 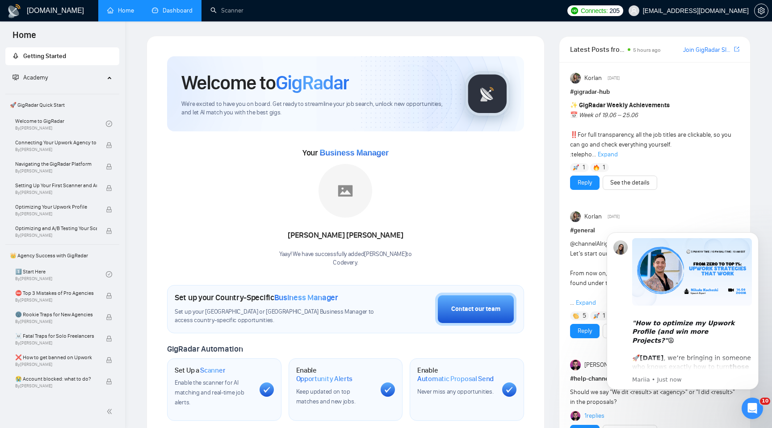 I want to click on img: Profile image for Mariia, so click(x=27, y=29).